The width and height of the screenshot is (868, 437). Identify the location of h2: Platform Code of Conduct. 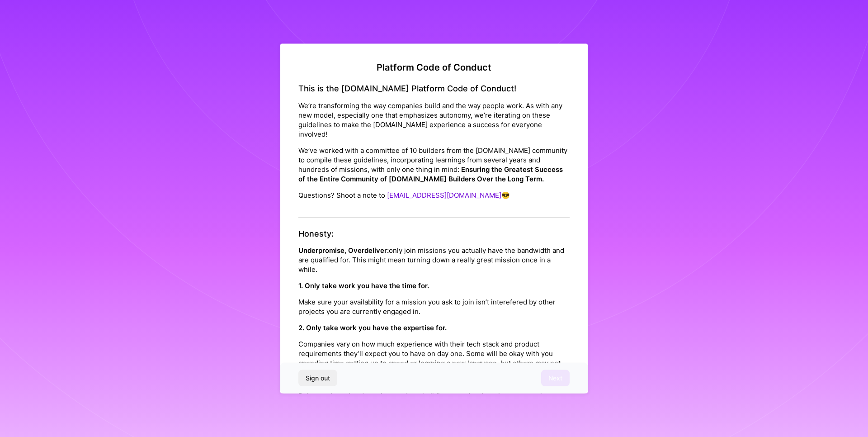
(434, 68).